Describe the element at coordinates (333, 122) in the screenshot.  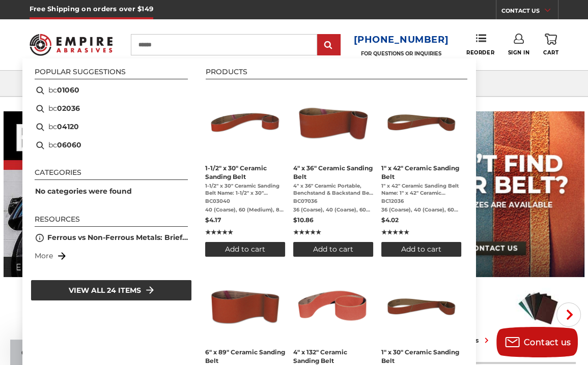
I see `img: 4" x 36" Ceramic Sanding Belt` at that location.